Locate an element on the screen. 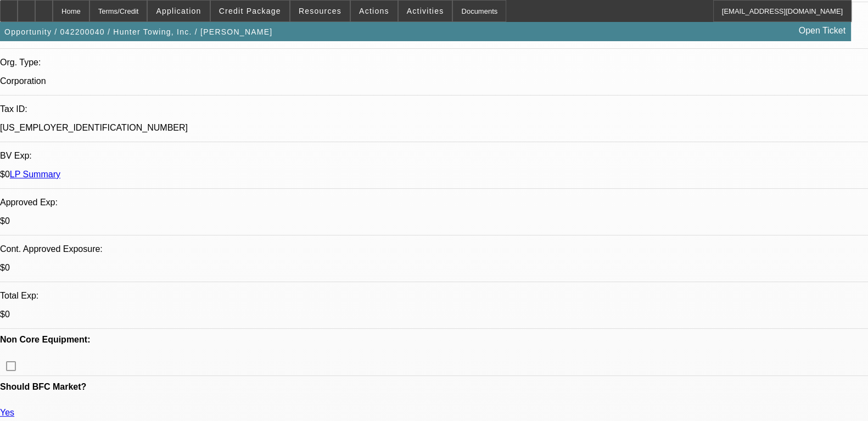 The width and height of the screenshot is (868, 421). button: Actions is located at coordinates (374, 11).